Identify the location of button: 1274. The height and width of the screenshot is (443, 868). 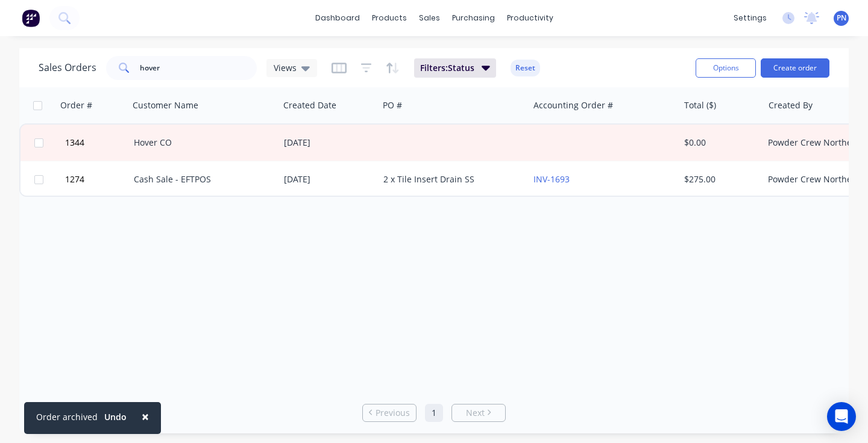
(98, 179).